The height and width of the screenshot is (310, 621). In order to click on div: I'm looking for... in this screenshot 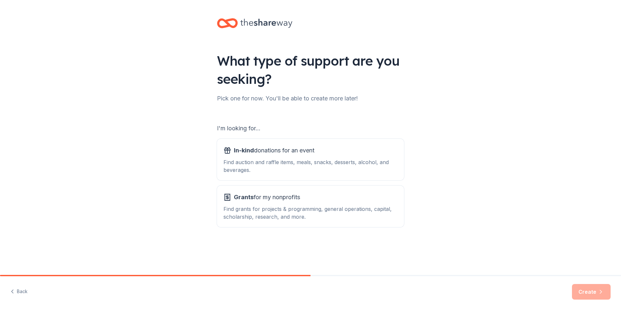, I will do `click(311, 128)`.